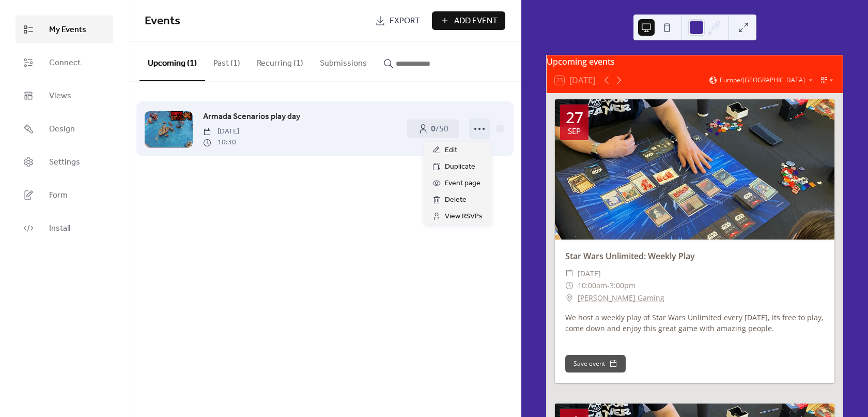  What do you see at coordinates (64, 228) in the screenshot?
I see `a: Install` at bounding box center [64, 228].